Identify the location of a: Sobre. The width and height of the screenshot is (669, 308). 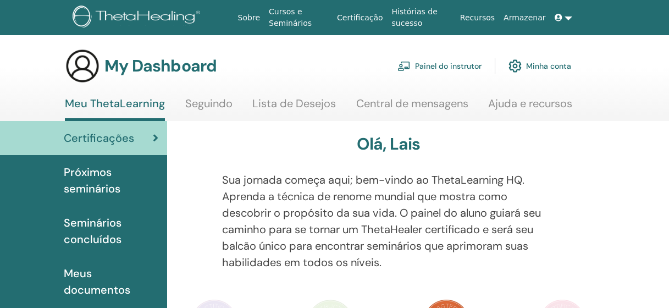
(249, 18).